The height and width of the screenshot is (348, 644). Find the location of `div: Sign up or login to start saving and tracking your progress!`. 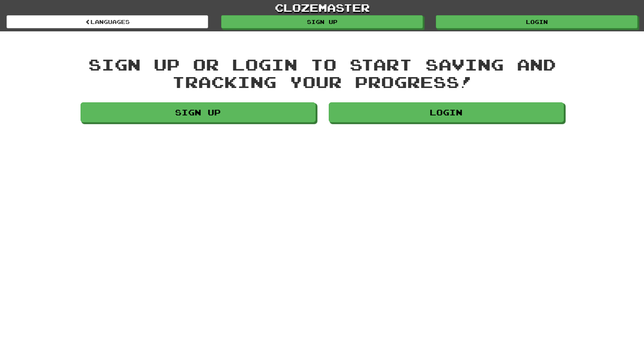

div: Sign up or login to start saving and tracking your progress! is located at coordinates (322, 73).